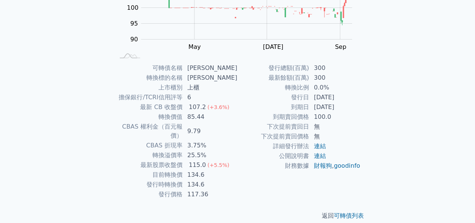 This screenshot has height=223, width=475. What do you see at coordinates (149, 68) in the screenshot?
I see `td: 可轉債名稱` at bounding box center [149, 68].